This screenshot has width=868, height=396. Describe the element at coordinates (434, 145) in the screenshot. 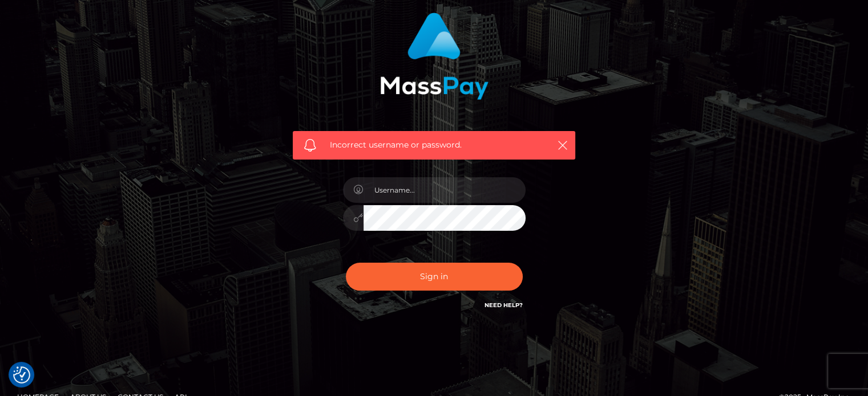

I see `span: Incorrect username or password.` at that location.